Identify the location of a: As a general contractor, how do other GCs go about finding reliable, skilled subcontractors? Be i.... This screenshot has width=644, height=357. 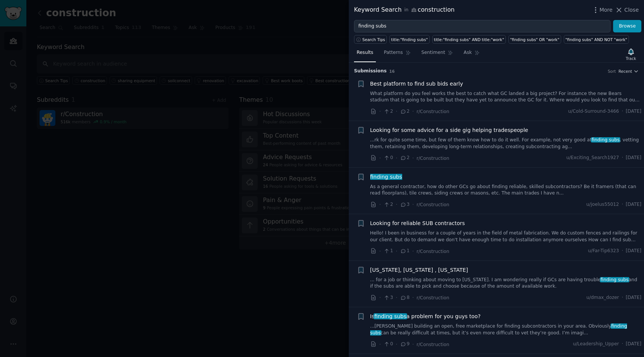
(506, 190).